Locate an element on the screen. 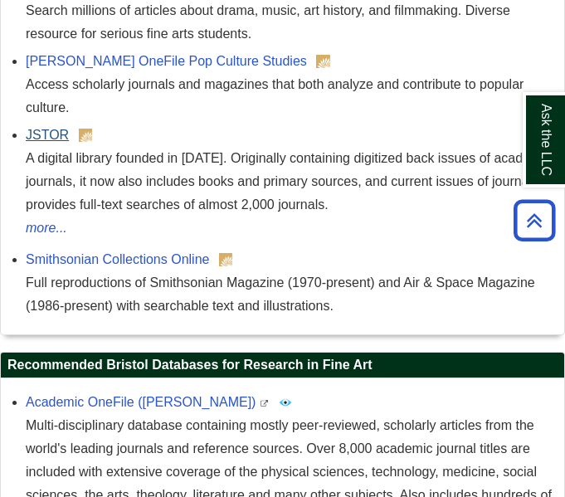 This screenshot has width=565, height=497. div: Full reproductions of Smithsonian Magazine (1970-present) and Air & Space Magazine (1986-present)... is located at coordinates (290, 295).